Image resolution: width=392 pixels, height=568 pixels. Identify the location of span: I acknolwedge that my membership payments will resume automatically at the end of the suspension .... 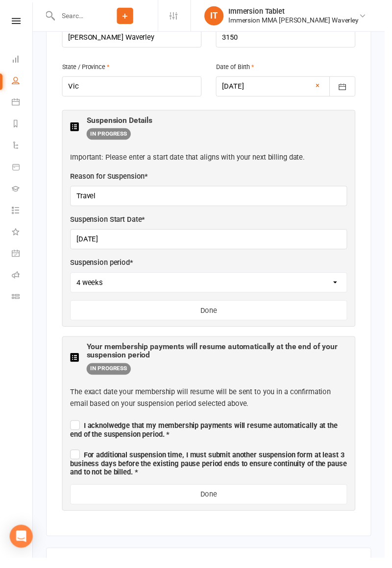
(207, 438).